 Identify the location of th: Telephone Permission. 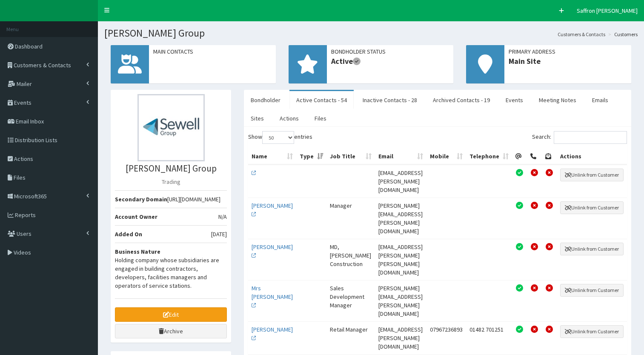
(534, 156).